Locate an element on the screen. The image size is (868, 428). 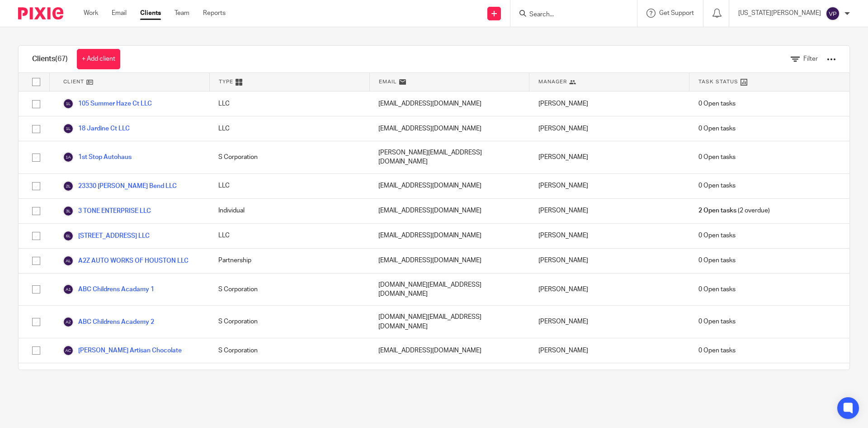
a: 18 Jardine Ct LLC is located at coordinates (96, 129).